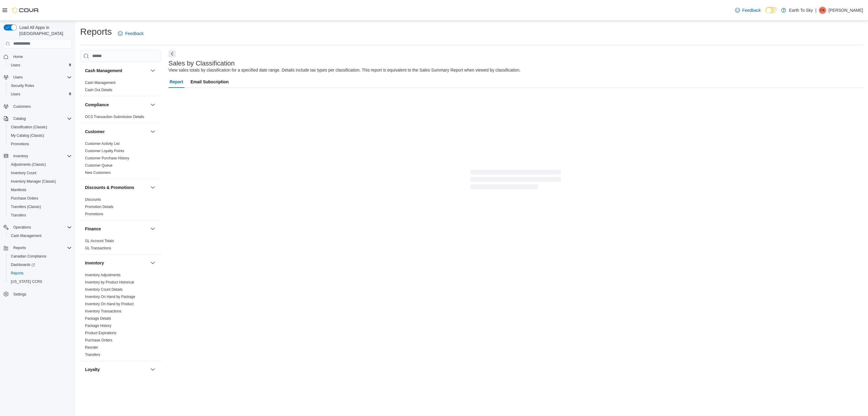 Image resolution: width=868 pixels, height=416 pixels. Describe the element at coordinates (94, 214) in the screenshot. I see `a: Promotions` at that location.